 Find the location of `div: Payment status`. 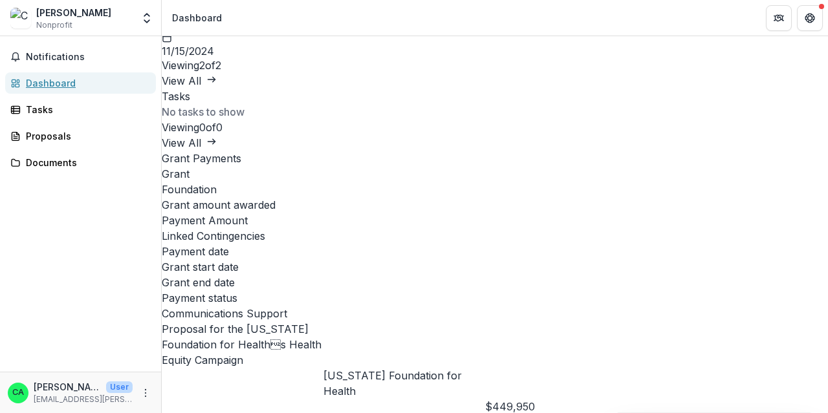

div: Payment status is located at coordinates (495, 298).